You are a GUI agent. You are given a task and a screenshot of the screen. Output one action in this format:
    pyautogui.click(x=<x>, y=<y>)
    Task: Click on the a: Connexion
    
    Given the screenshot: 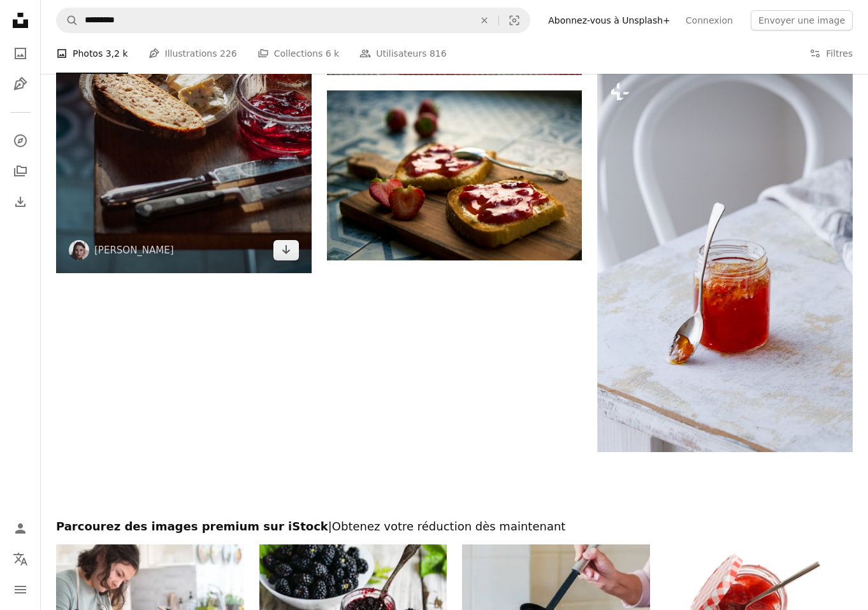 What is the action you would take?
    pyautogui.click(x=710, y=20)
    